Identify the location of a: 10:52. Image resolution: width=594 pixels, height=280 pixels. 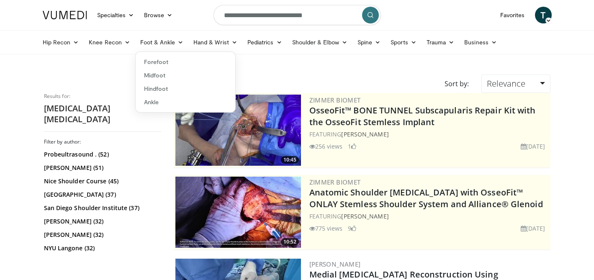
(238, 212).